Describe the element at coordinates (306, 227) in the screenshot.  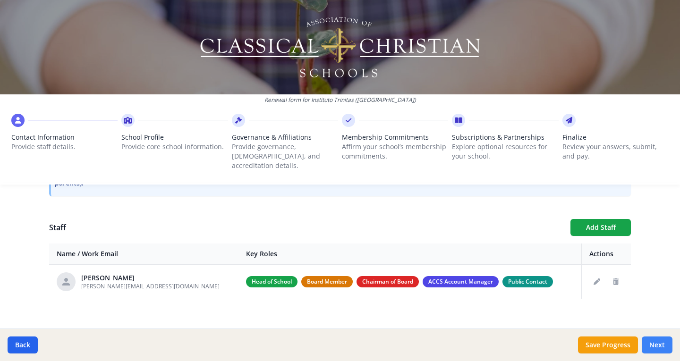
I see `h1: Staff` at that location.